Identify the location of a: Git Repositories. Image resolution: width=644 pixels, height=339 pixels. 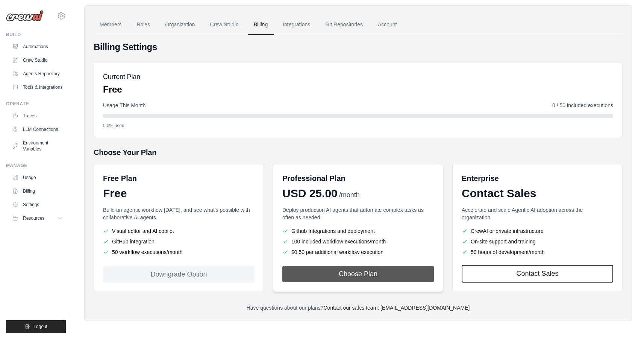
(344, 25).